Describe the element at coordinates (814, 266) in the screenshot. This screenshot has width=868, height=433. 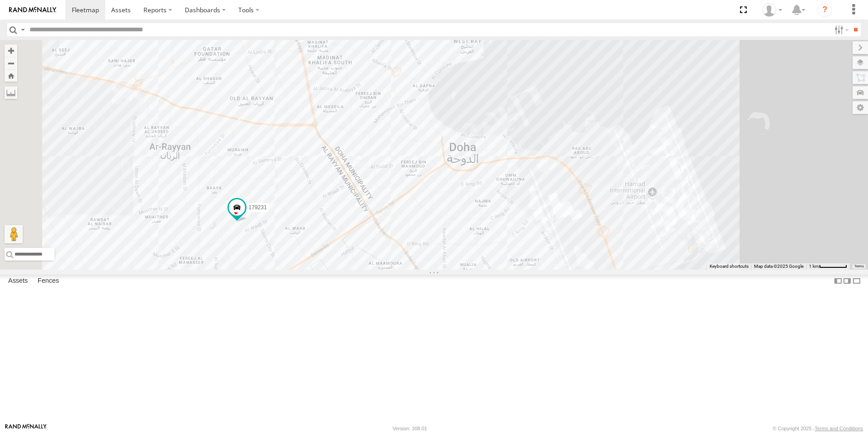
I see `span: 1 km` at that location.